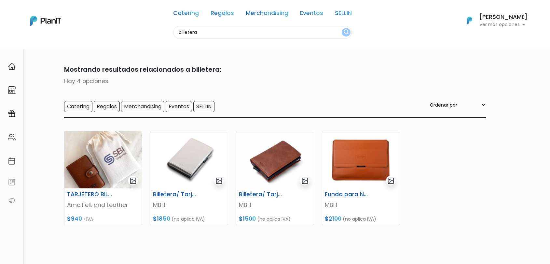 This screenshot has width=550, height=264. I want to click on img: thumb_800F5586-33E1-4BD1-AD42-33B9F268F174.jpeg, so click(103, 160).